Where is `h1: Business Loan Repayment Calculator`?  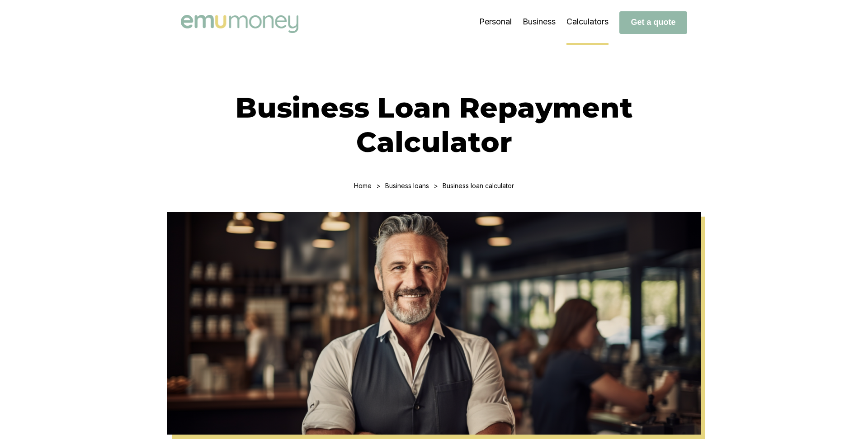 h1: Business Loan Repayment Calculator is located at coordinates (434, 125).